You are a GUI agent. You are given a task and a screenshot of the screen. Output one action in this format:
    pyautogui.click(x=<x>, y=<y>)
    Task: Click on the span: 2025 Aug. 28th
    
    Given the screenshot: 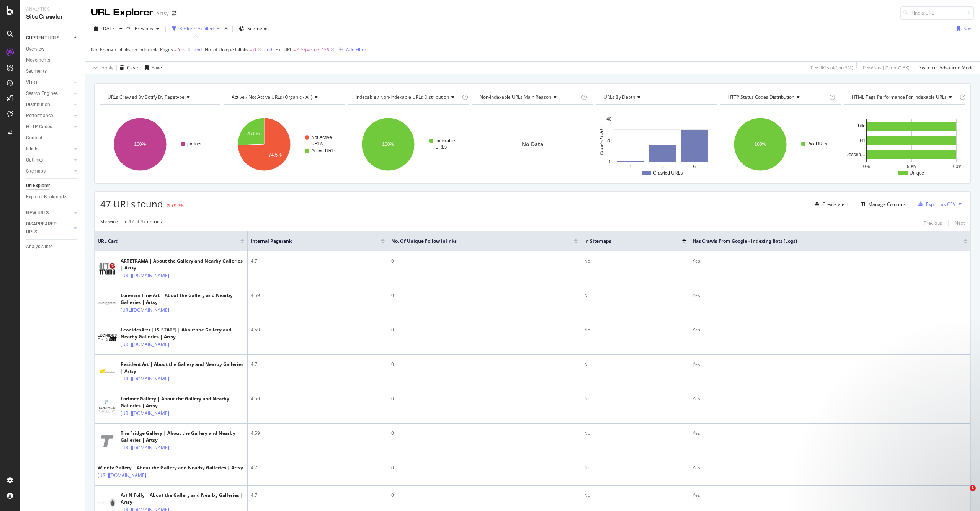 What is the action you would take?
    pyautogui.click(x=109, y=28)
    